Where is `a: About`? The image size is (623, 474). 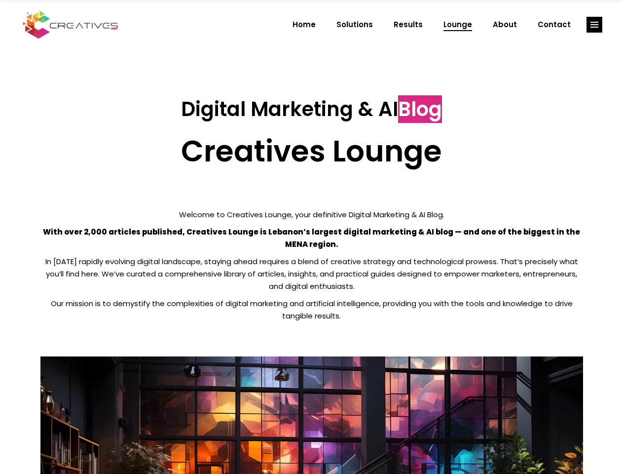 a: About is located at coordinates (505, 25).